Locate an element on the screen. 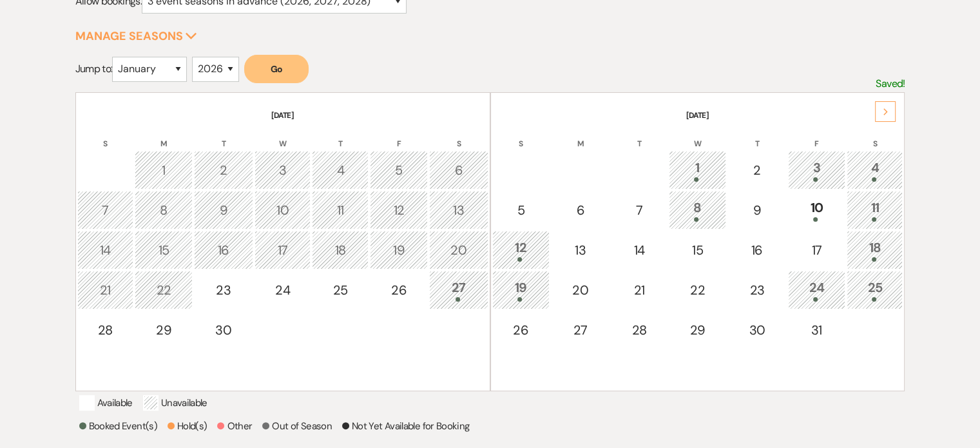 The width and height of the screenshot is (980, 448). p: Not Yet Available for Booking is located at coordinates (406, 426).